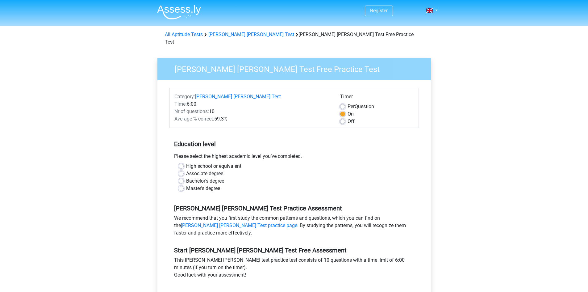 The width and height of the screenshot is (588, 292). Describe the element at coordinates (379, 10) in the screenshot. I see `a: Register` at that location.